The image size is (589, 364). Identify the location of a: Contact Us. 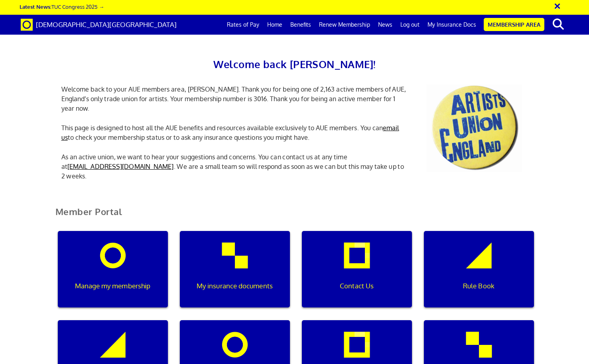
(357, 276).